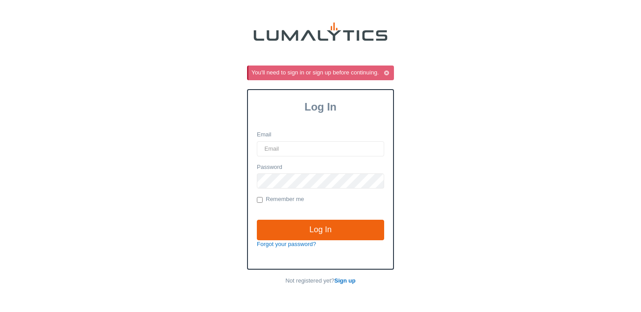  What do you see at coordinates (320, 149) in the screenshot?
I see `input: Email` at bounding box center [320, 149].